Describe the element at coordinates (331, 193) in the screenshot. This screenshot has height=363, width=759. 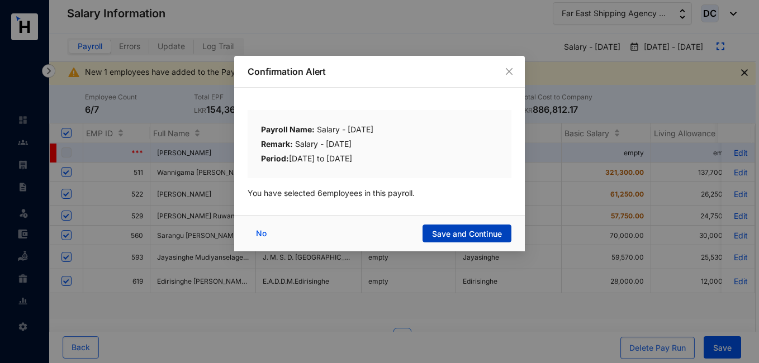
I see `span: You have selected 6 employees in this payroll.` at that location.